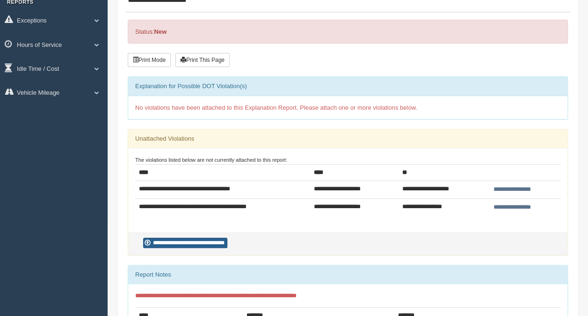 This screenshot has height=316, width=588. I want to click on strong: New, so click(160, 31).